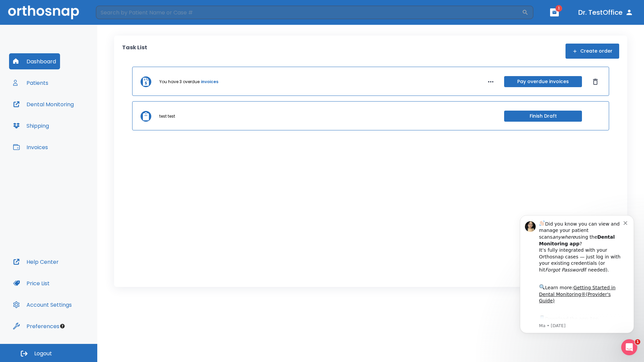 The width and height of the screenshot is (644, 362). Describe the element at coordinates (71, 90) in the screenshot. I see `div: Learn more: ​` at that location.